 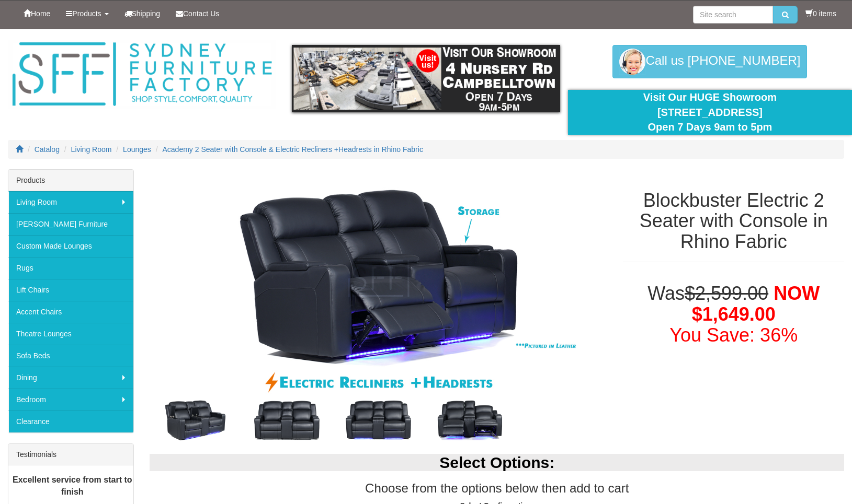 What do you see at coordinates (47, 149) in the screenshot?
I see `a: Catalog` at bounding box center [47, 149].